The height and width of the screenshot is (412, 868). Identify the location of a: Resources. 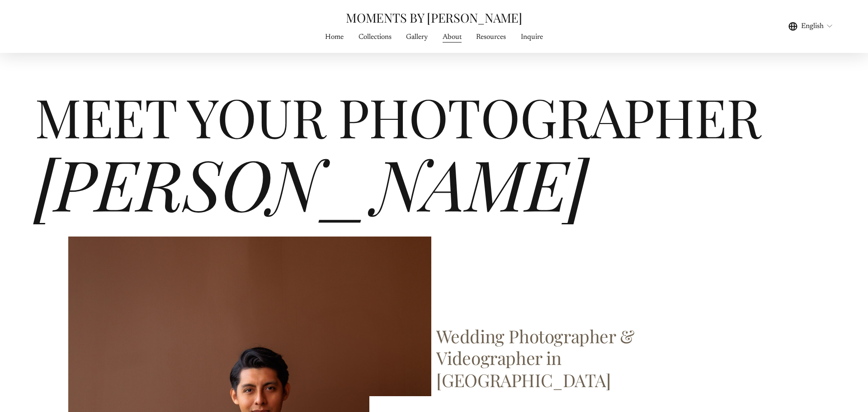
(491, 37).